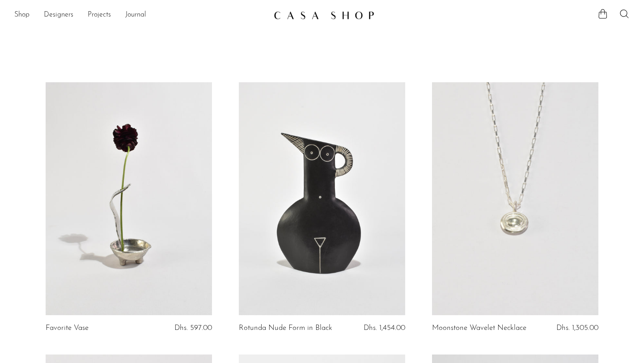 The image size is (644, 363). What do you see at coordinates (384, 327) in the screenshot?
I see `span: Dhs. 1,454.00` at bounding box center [384, 327].